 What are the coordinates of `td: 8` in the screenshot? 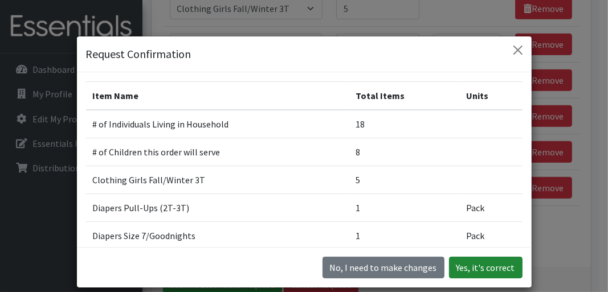 It's located at (404, 151).